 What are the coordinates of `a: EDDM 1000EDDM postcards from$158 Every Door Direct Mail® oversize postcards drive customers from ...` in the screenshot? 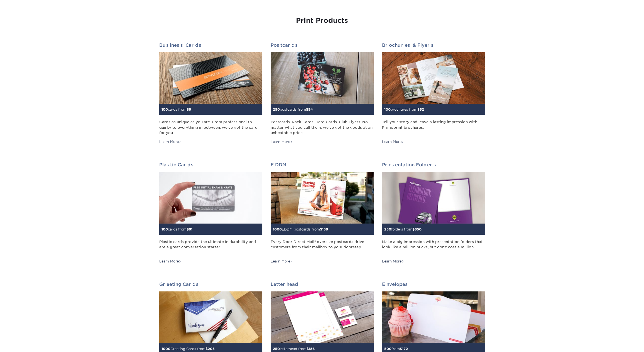 It's located at (322, 213).